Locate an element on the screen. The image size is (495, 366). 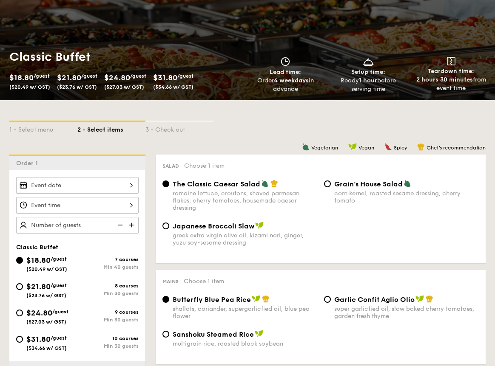
span: Lead time: is located at coordinates (285, 72).